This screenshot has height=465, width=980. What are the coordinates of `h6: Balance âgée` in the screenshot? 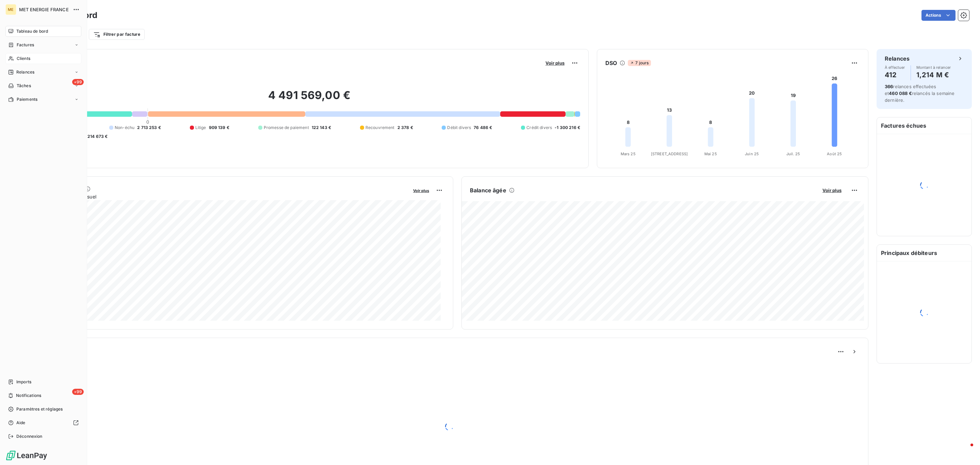 It's located at (488, 190).